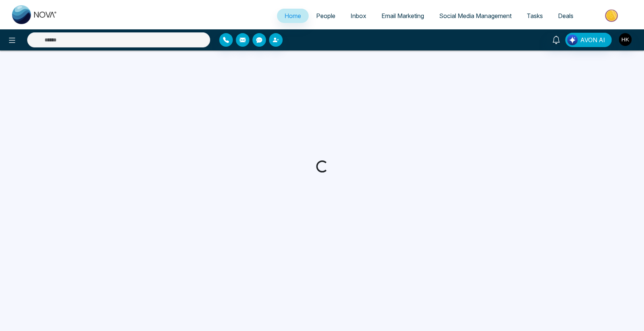 The height and width of the screenshot is (331, 644). I want to click on a: Tasks, so click(534, 16).